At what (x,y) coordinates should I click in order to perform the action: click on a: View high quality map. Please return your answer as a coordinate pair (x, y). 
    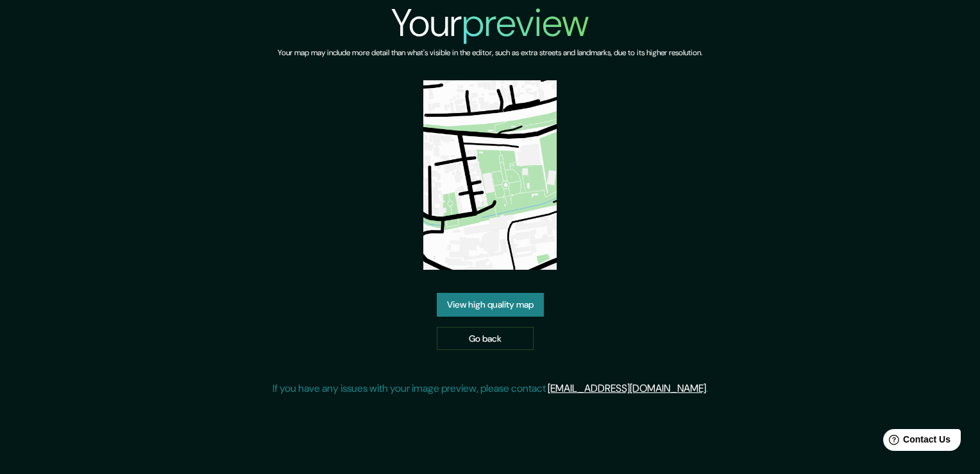
    Looking at the image, I should click on (490, 304).